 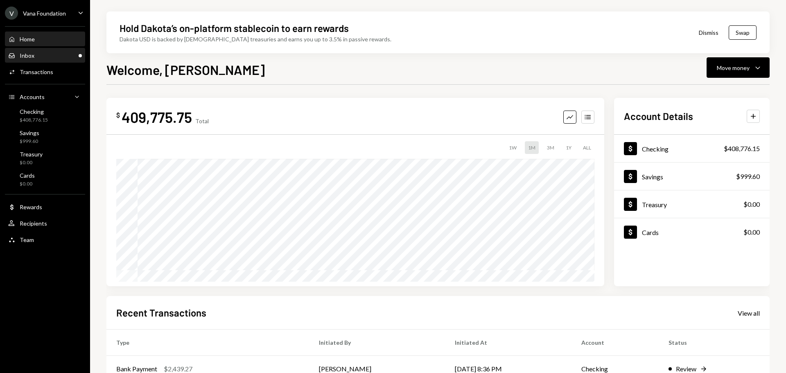 I want to click on a: Inbox, so click(x=45, y=55).